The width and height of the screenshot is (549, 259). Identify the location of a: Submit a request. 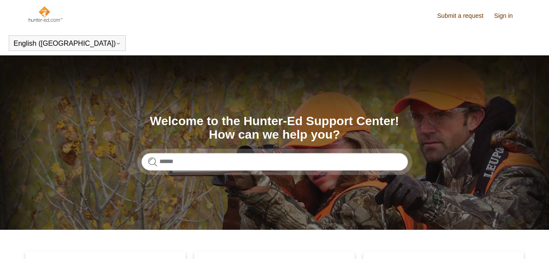
(465, 16).